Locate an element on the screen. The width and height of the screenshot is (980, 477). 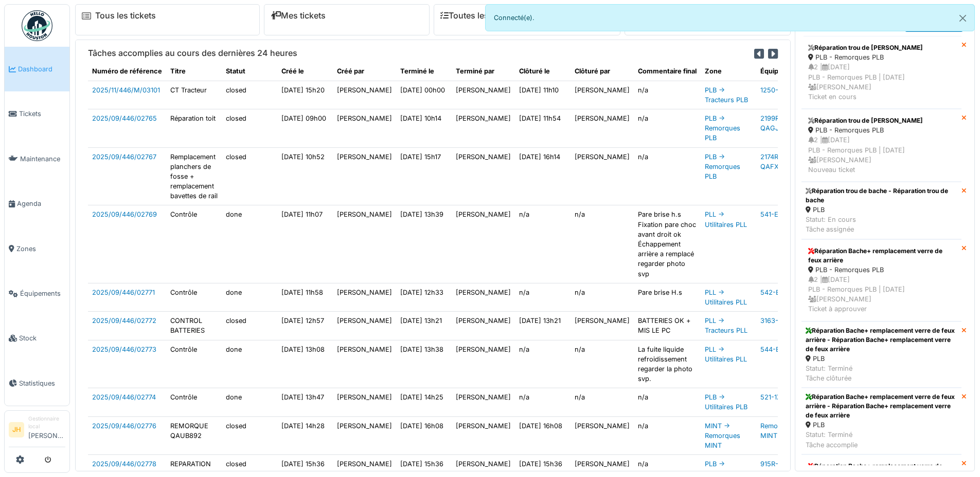
td: REMORQUE QAUB892 is located at coordinates (194, 436).